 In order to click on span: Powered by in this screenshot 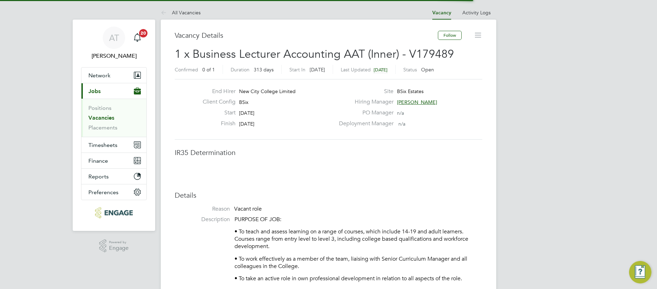, I will do `click(119, 242)`.